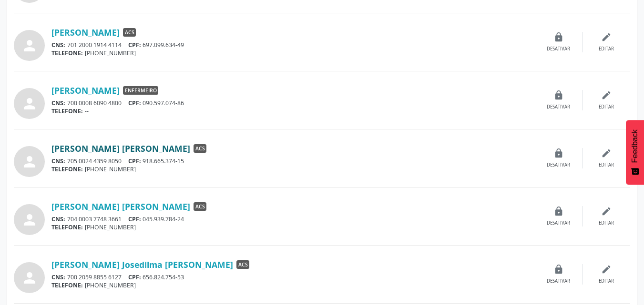  What do you see at coordinates (293, 161) in the screenshot?
I see `div: 705 0024 4359 8050 918.665.374-15` at bounding box center [293, 161].